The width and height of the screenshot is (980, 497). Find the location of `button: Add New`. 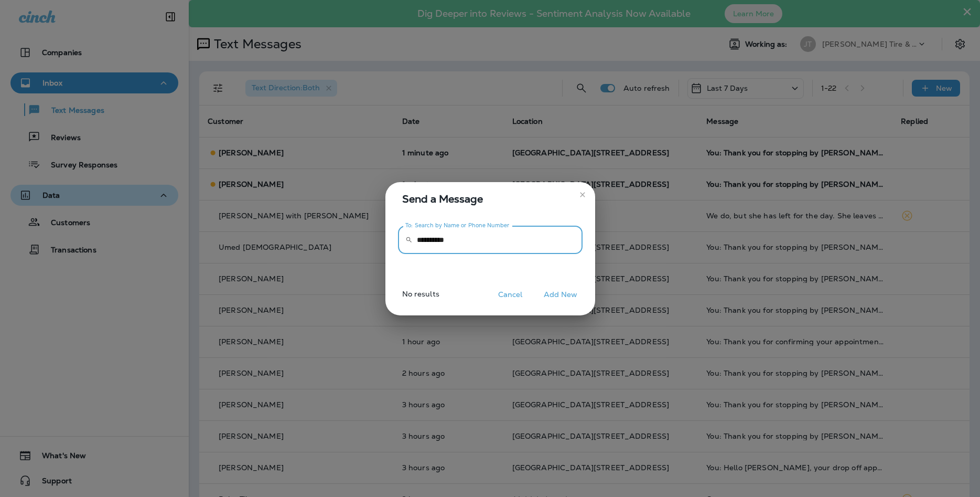

button: Add New is located at coordinates (560, 295).